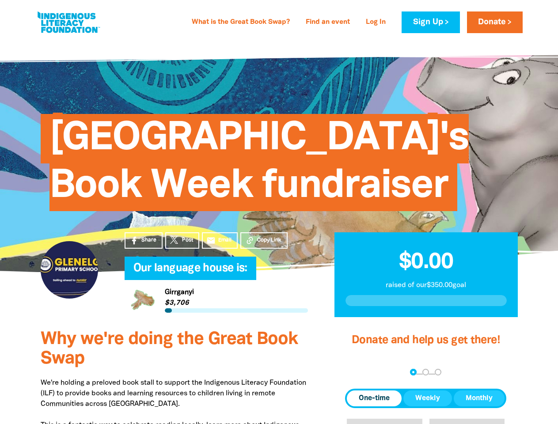  What do you see at coordinates (144, 240) in the screenshot?
I see `a: Share` at bounding box center [144, 240].